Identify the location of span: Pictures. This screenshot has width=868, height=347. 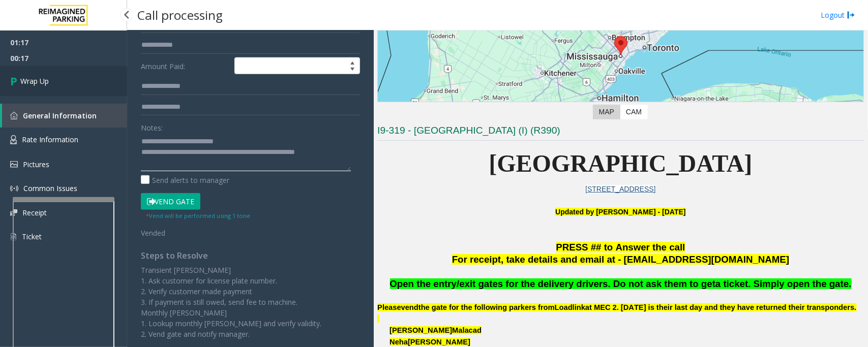
(37, 164).